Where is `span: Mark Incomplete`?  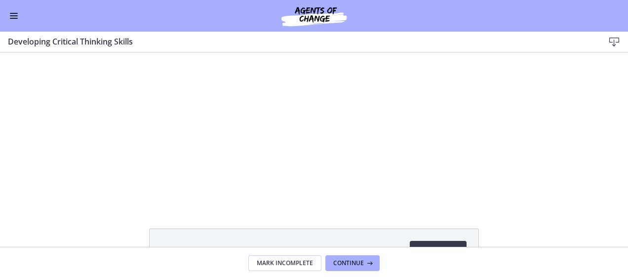
span: Mark Incomplete is located at coordinates (285, 263).